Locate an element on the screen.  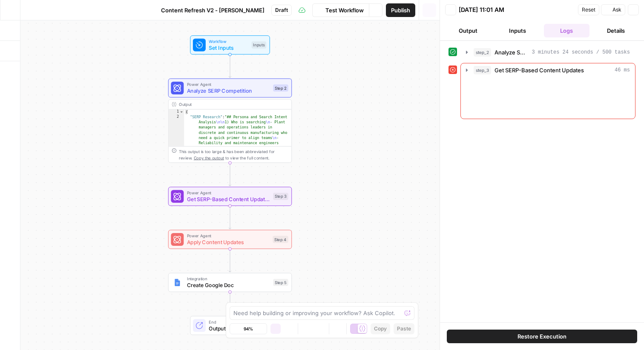
button: Copy is located at coordinates (381, 329).